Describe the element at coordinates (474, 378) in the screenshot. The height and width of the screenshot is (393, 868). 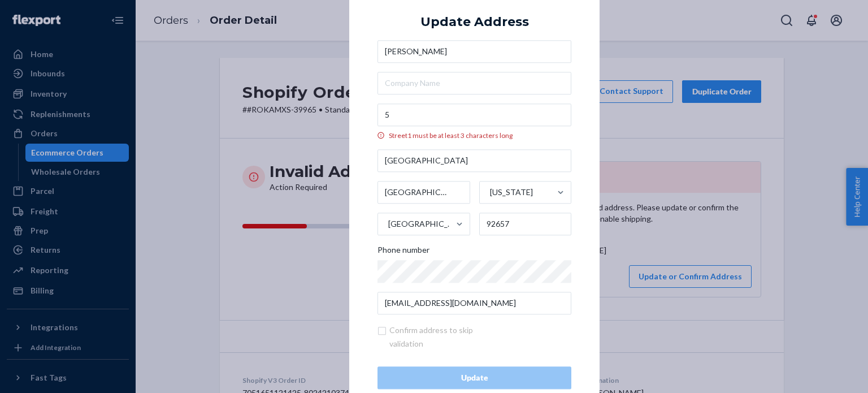
I see `div: Update` at that location.